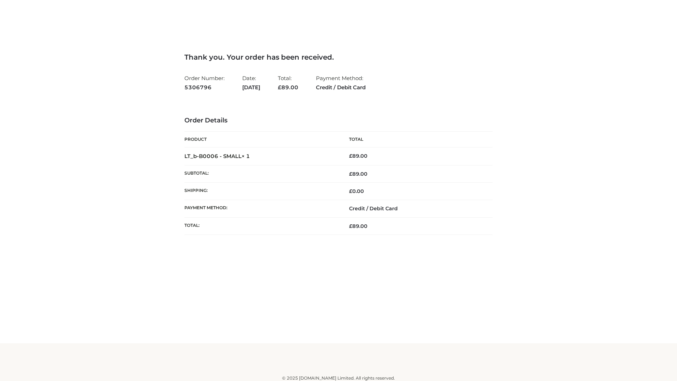 This screenshot has width=677, height=381. I want to click on th: Subtotal:, so click(261, 174).